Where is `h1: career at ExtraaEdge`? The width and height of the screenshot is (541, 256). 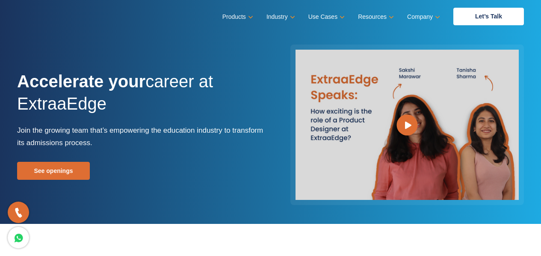
h1: career at ExtraaEdge is located at coordinates (141, 97).